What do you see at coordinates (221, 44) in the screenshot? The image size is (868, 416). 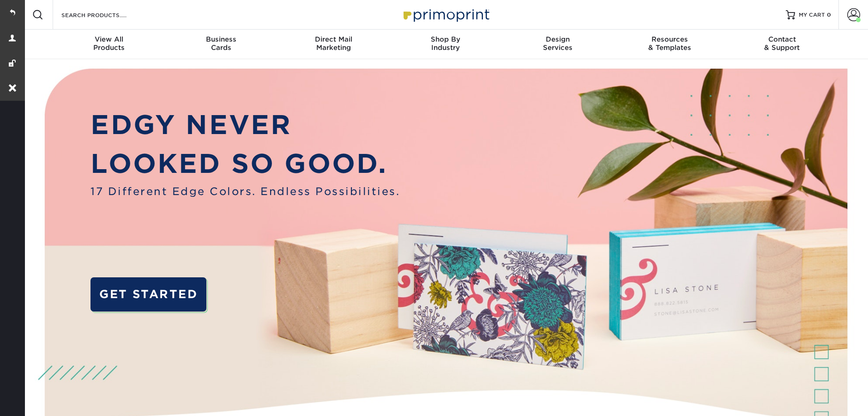 I see `div: Cards` at bounding box center [221, 44].